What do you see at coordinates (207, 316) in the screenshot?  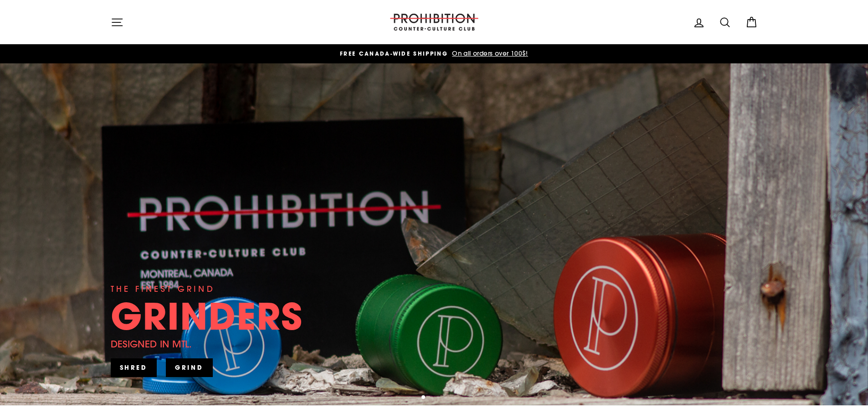 I see `div: GRINDERS` at bounding box center [207, 316].